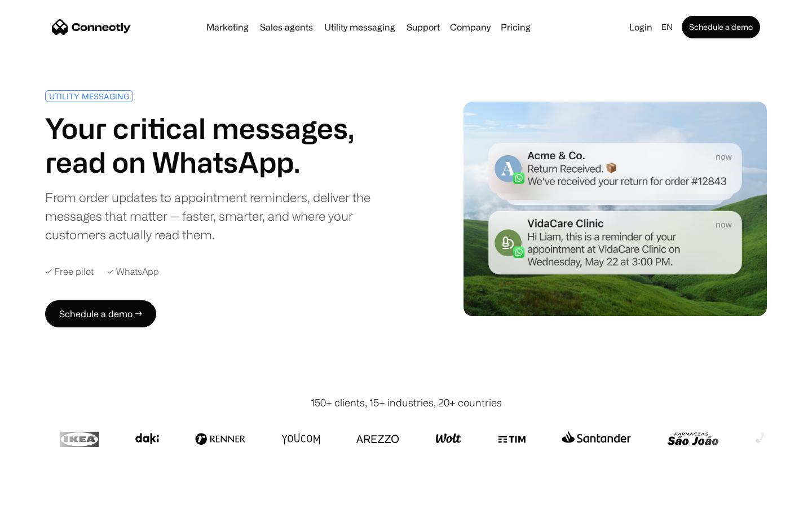 Image resolution: width=812 pixels, height=508 pixels. I want to click on a: Support, so click(423, 27).